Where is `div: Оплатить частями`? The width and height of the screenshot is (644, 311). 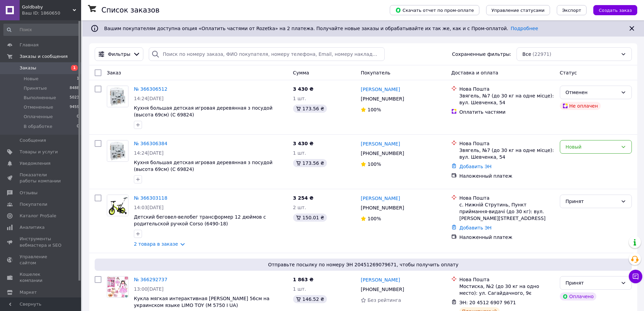 div: Оплатить частями is located at coordinates (507, 112).